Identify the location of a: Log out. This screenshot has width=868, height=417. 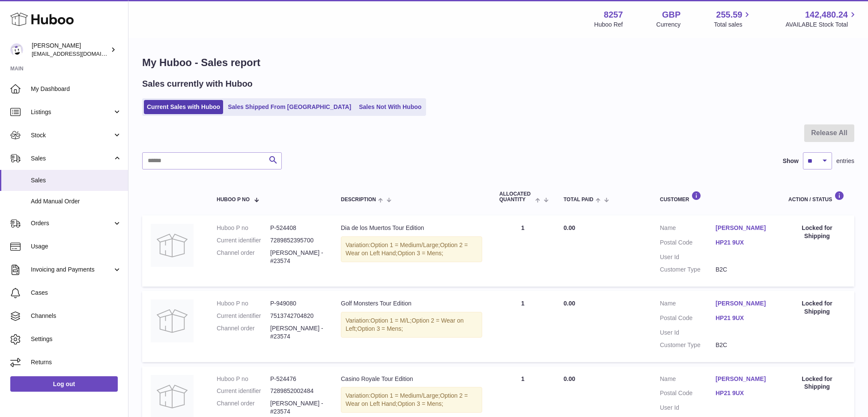
(64, 383).